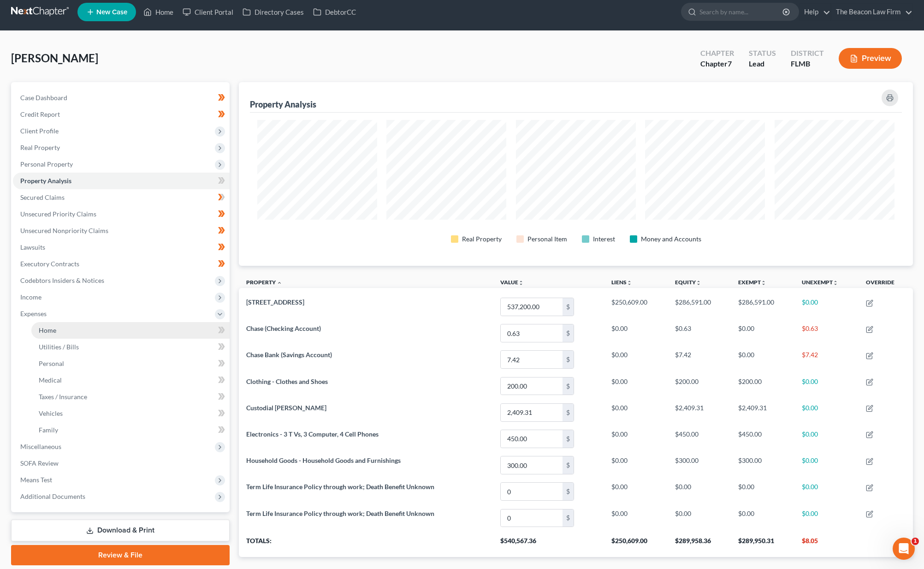  Describe the element at coordinates (621, 282) in the screenshot. I see `a: Liensunfold_more` at that location.